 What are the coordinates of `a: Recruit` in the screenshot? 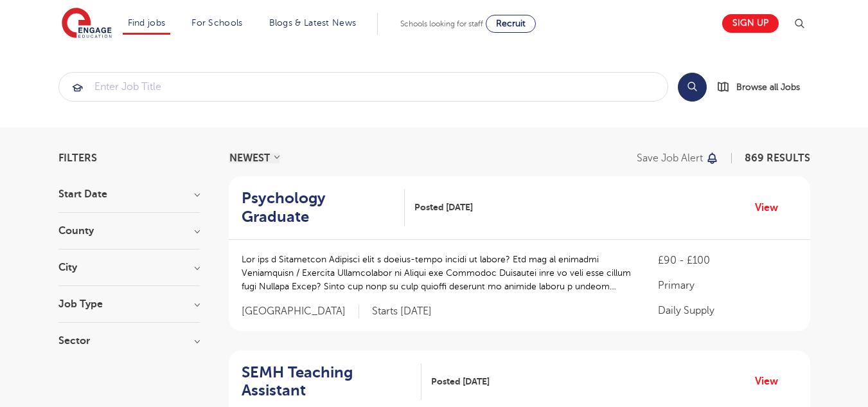 It's located at (510, 24).